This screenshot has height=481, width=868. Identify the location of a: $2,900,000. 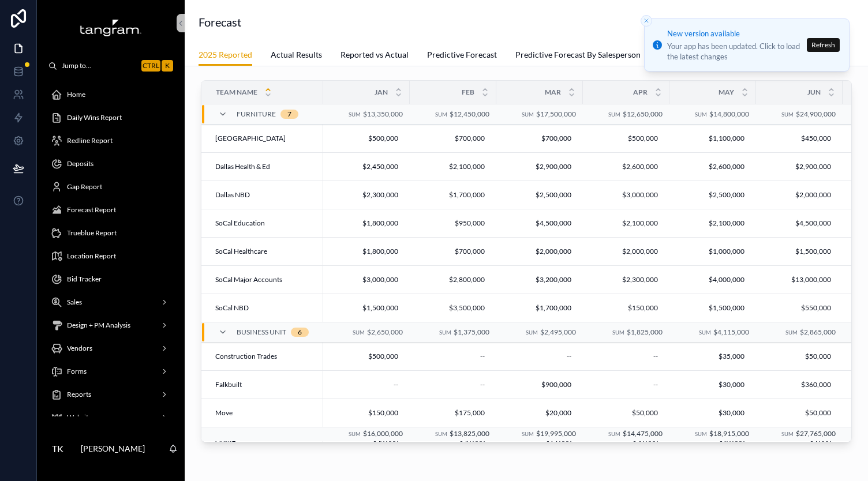
(540, 167).